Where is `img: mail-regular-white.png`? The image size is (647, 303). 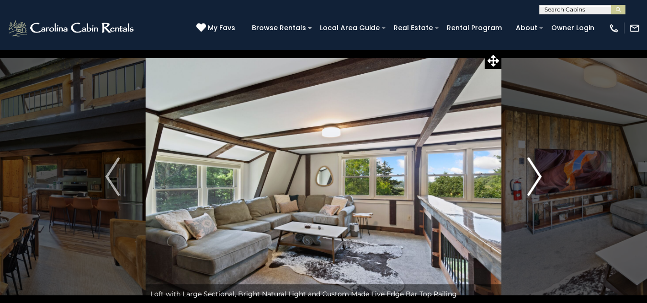
img: mail-regular-white.png is located at coordinates (634, 28).